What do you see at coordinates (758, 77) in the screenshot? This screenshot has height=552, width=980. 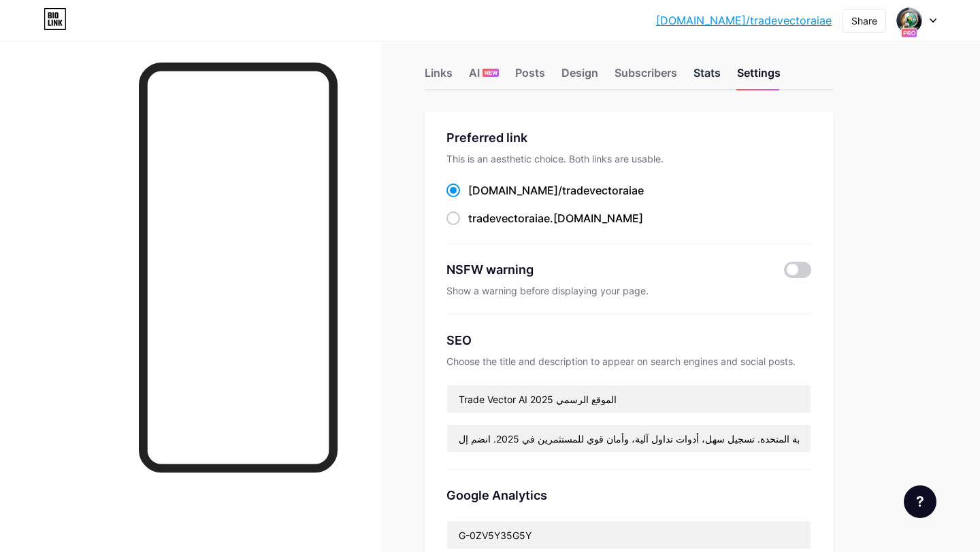 I see `div: Settings` at bounding box center [758, 77].